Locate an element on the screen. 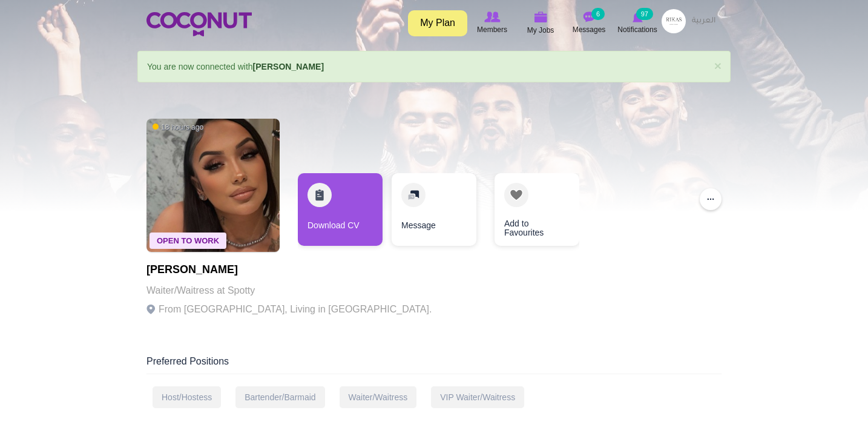 The image size is (868, 439). img: Messages is located at coordinates (589, 17).